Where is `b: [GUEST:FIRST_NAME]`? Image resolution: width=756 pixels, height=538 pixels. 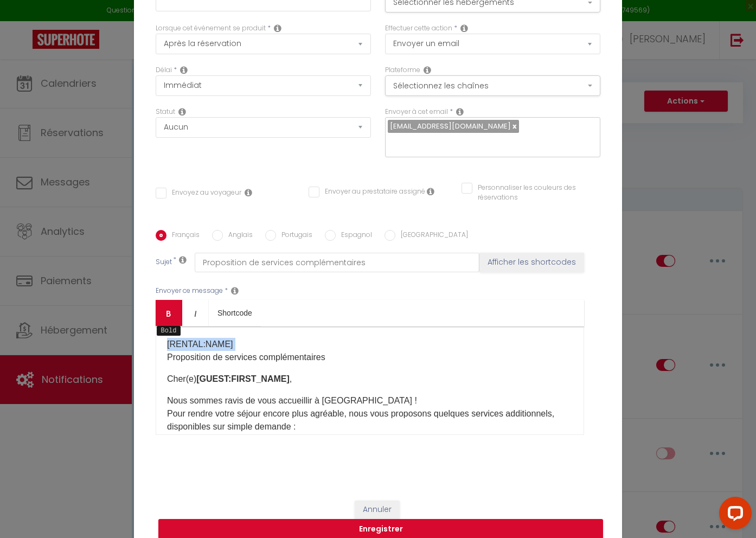
b: [GUEST:FIRST_NAME] is located at coordinates (243, 378).